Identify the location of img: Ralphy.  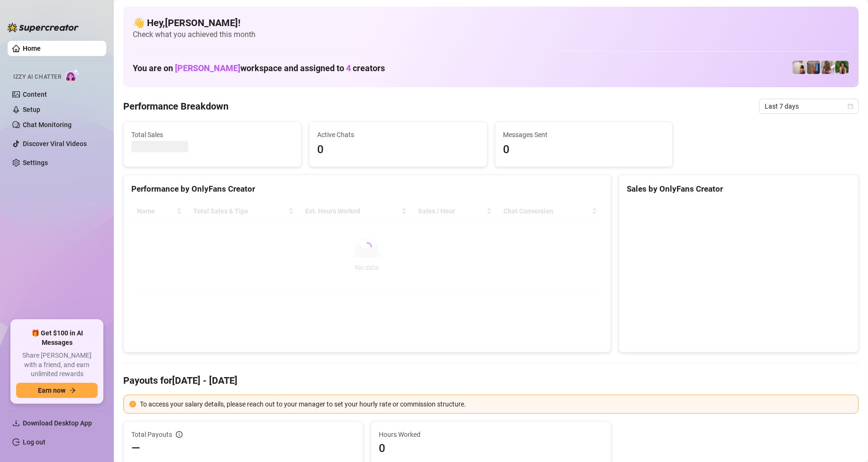
(799, 67).